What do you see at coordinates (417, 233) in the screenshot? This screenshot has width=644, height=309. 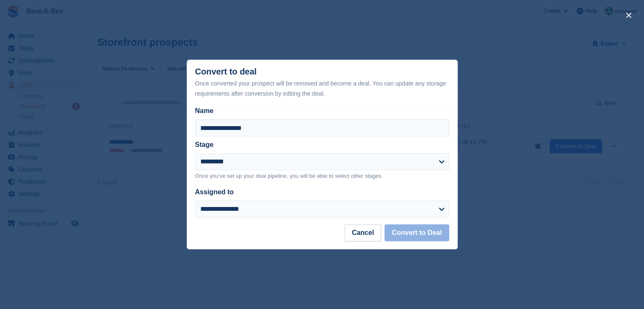 I see `button: Convert to Deal` at bounding box center [417, 233].